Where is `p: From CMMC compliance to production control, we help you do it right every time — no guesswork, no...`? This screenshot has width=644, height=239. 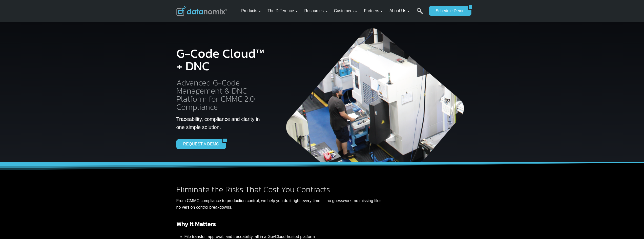 p: From CMMC compliance to production control, we help you do it right every time — no guesswork, no... is located at coordinates (280, 204).